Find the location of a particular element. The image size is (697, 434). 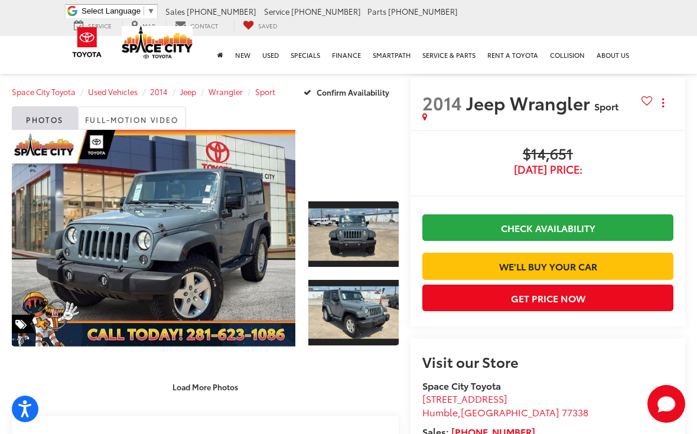

a: Sport is located at coordinates (265, 91).